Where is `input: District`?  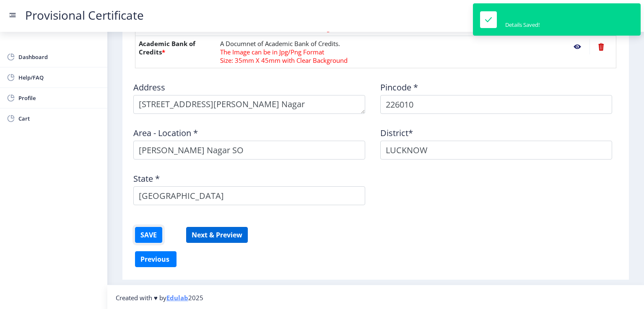 input: District is located at coordinates (496, 150).